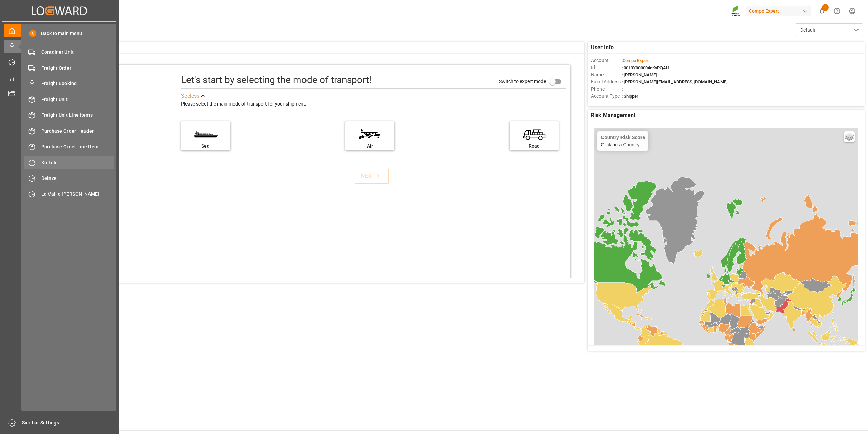 This screenshot has height=434, width=868. Describe the element at coordinates (849, 137) in the screenshot. I see `a: Layers` at that location.